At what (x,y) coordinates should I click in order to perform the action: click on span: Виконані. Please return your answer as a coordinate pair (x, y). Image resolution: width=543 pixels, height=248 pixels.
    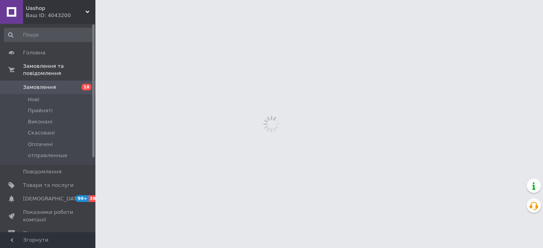
    Looking at the image, I should click on (40, 122).